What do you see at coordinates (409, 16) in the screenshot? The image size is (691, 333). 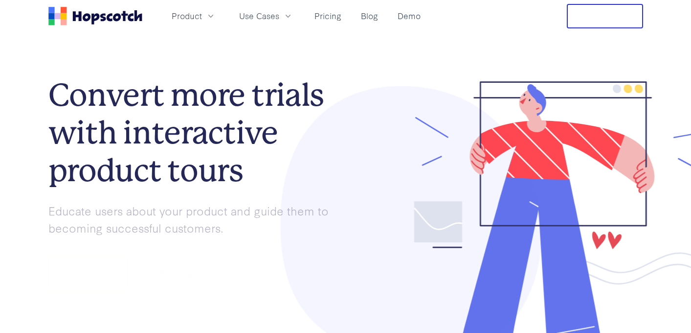 I see `a: Demo` at bounding box center [409, 16].